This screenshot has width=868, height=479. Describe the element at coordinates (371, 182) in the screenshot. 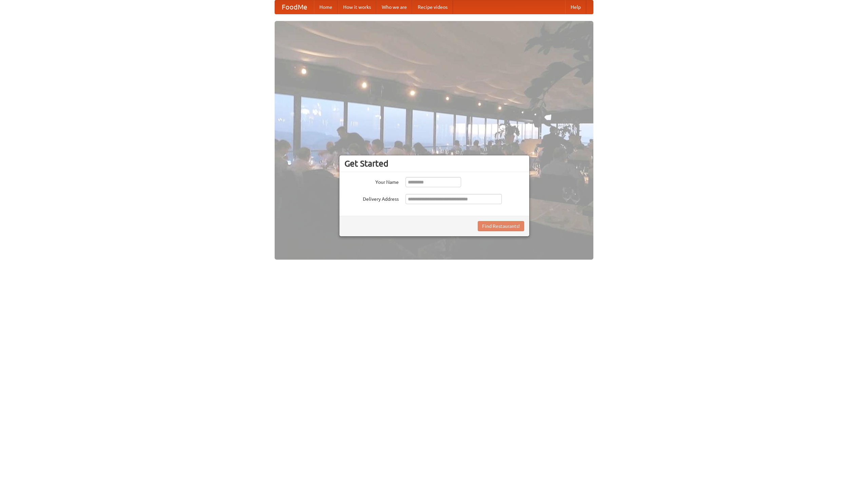

I see `label: Your Name` at that location.